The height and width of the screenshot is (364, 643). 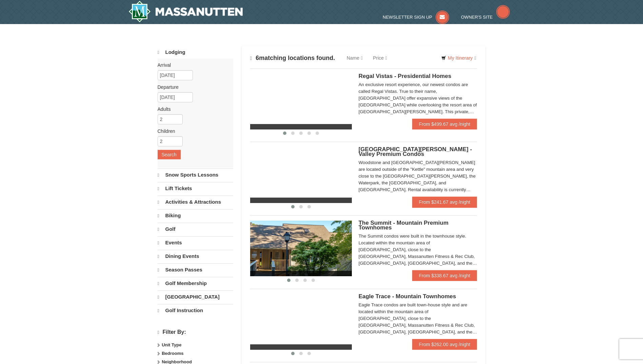 I want to click on a: Biking, so click(x=195, y=216).